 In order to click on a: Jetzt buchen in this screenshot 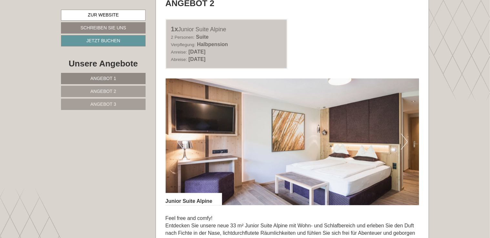, I will do `click(103, 41)`.